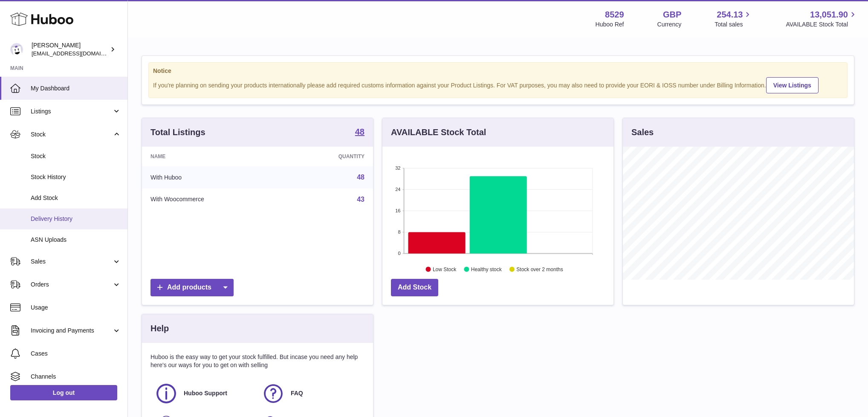  What do you see at coordinates (822, 19) in the screenshot?
I see `a: 13,051.90 AVAILABLE Stock Total` at bounding box center [822, 19].